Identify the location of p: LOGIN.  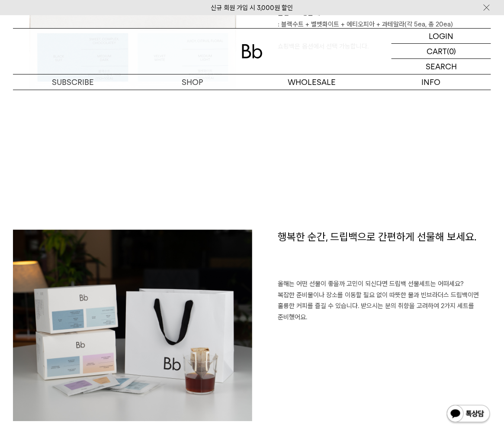
(441, 36).